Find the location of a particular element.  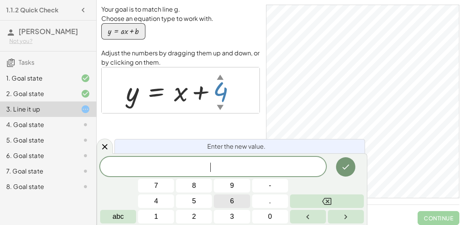

button: 6 is located at coordinates (232, 201).